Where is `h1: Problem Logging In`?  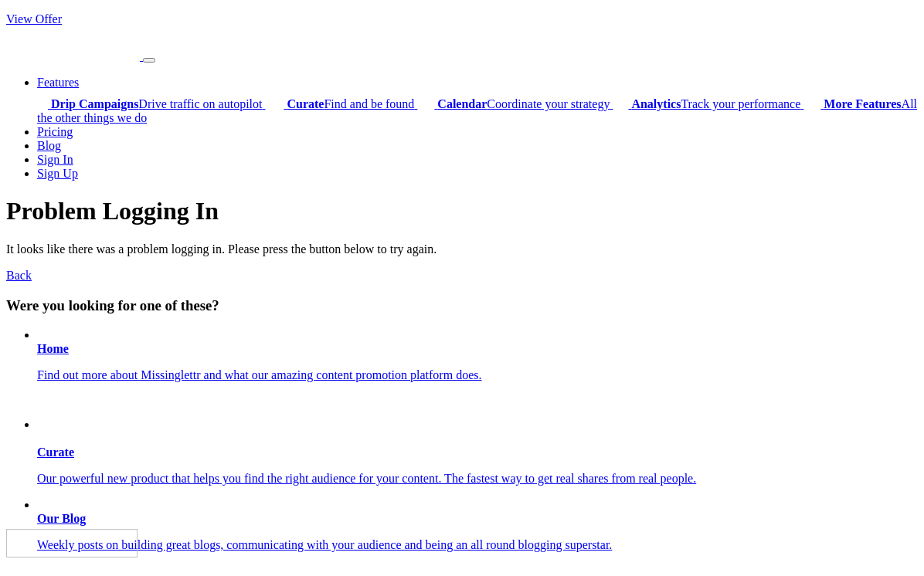
h1: Problem Logging In is located at coordinates (462, 211).